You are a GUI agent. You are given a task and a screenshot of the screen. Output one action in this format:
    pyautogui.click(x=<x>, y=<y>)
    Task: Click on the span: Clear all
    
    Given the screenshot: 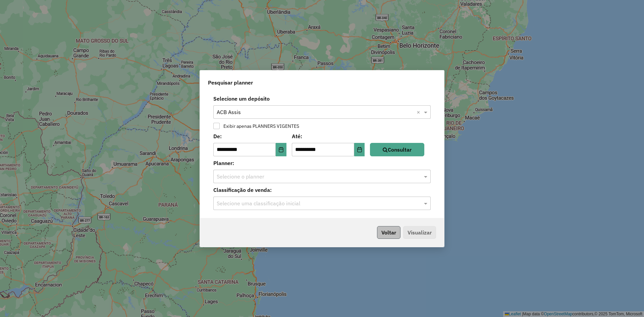 What is the action you would take?
    pyautogui.click(x=419, y=112)
    